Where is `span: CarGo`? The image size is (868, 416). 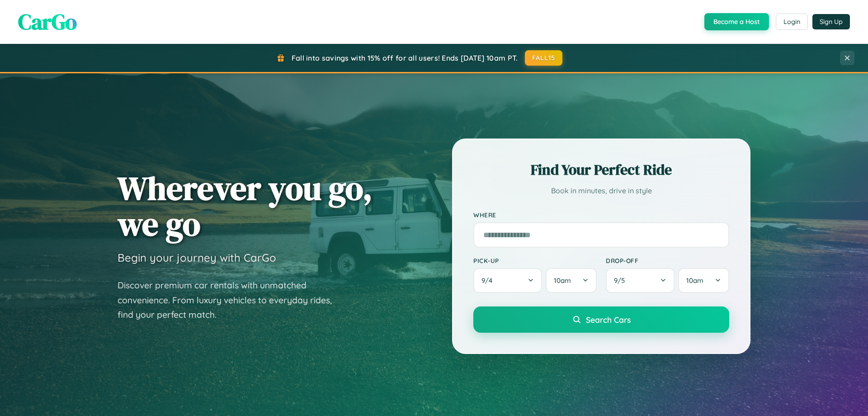
span: CarGo is located at coordinates (48, 22).